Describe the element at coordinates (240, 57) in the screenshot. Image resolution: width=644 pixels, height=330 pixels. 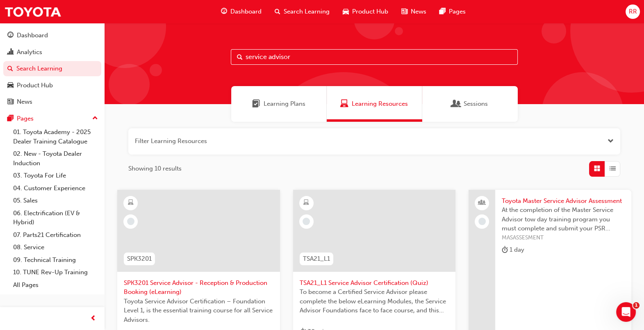
I see `span: Search` at that location.